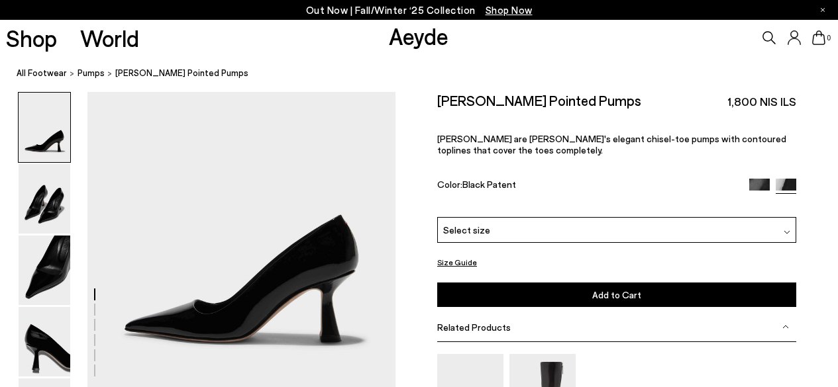  Describe the element at coordinates (31, 38) in the screenshot. I see `a: Shop` at that location.